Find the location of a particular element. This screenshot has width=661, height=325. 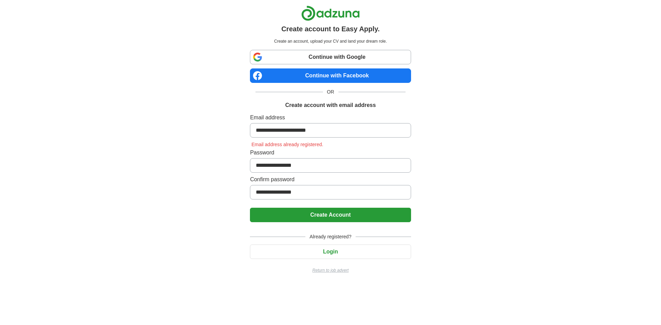

img: Adzuna logo is located at coordinates (330, 13).